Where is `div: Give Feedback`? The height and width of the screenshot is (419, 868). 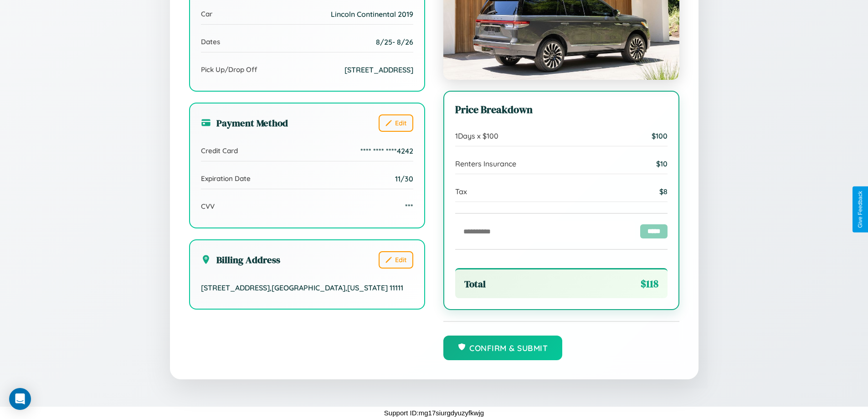
div: Give Feedback is located at coordinates (860, 209).